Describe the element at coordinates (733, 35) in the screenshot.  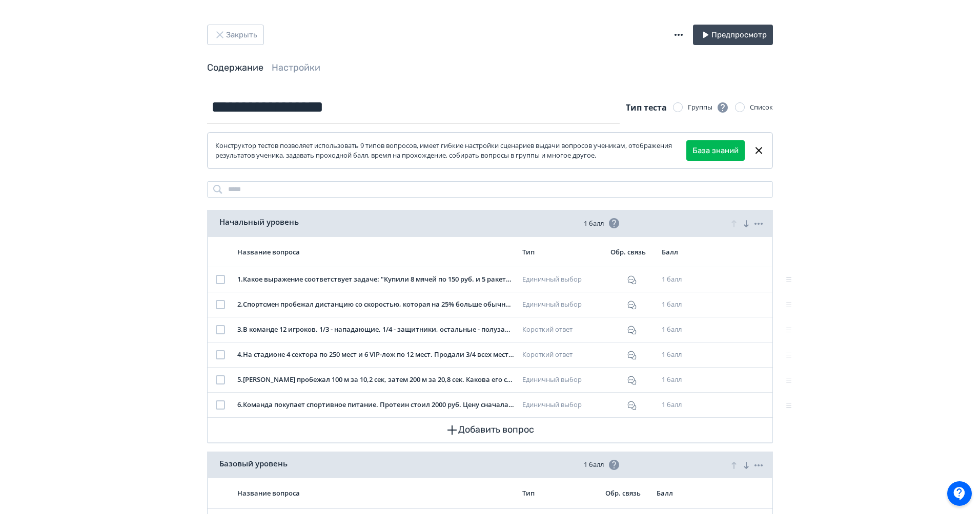
I see `button: Предпросмотр` at that location.